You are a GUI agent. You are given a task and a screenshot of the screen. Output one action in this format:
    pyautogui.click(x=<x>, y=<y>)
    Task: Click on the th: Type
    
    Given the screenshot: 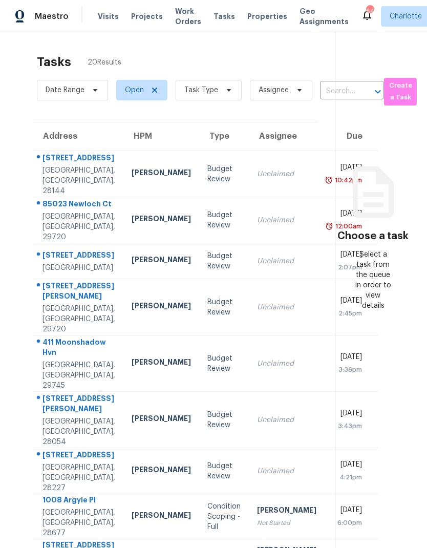 What is the action you would take?
    pyautogui.click(x=224, y=137)
    